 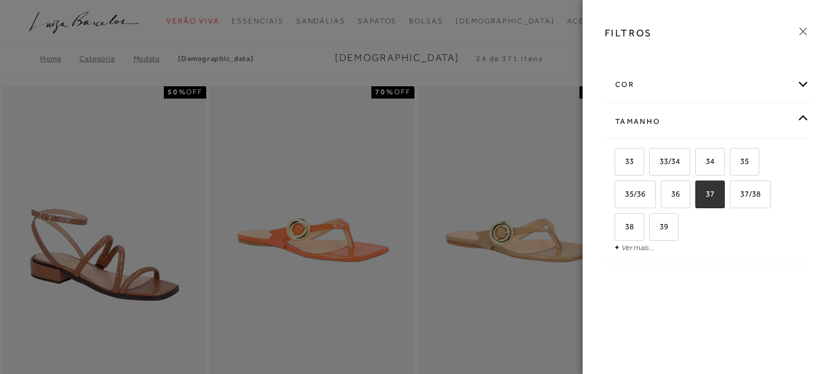 What do you see at coordinates (705, 193) in the screenshot?
I see `span: 37` at bounding box center [705, 193].